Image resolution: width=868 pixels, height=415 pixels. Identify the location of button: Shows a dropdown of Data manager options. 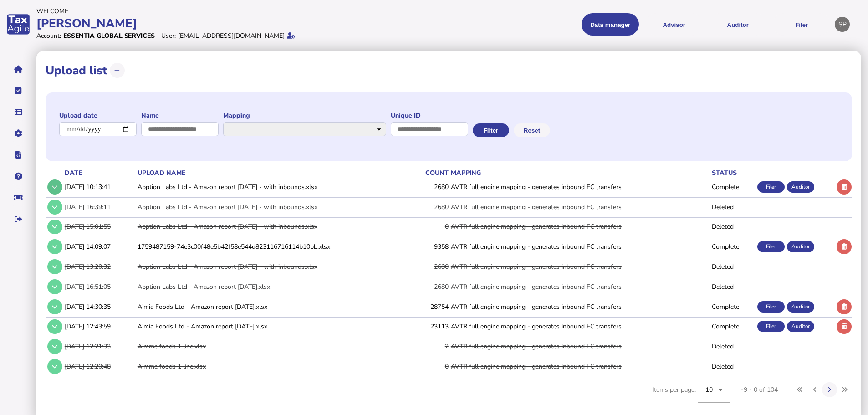
(610, 24).